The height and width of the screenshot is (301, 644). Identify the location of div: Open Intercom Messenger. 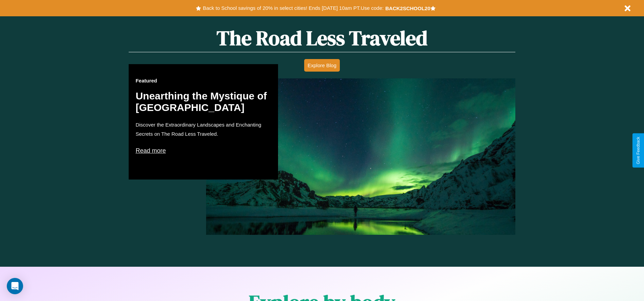
(15, 287).